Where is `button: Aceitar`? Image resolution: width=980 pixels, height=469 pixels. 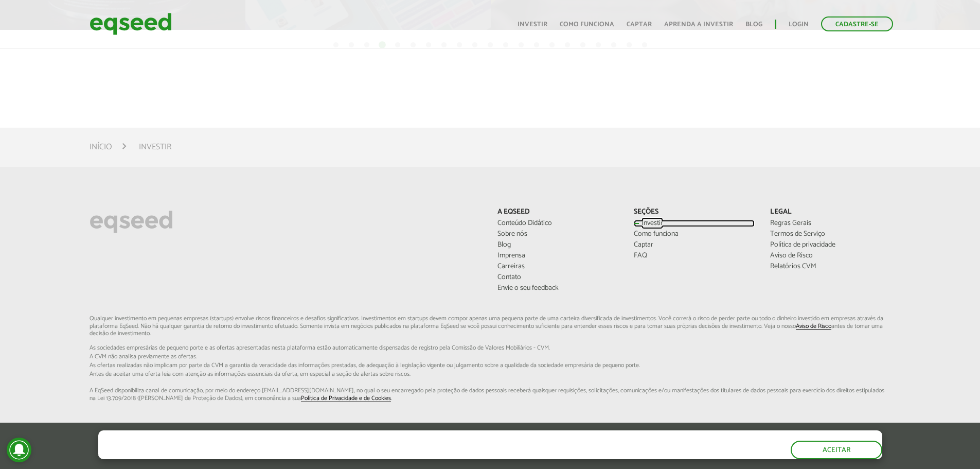 button: Aceitar is located at coordinates (837, 450).